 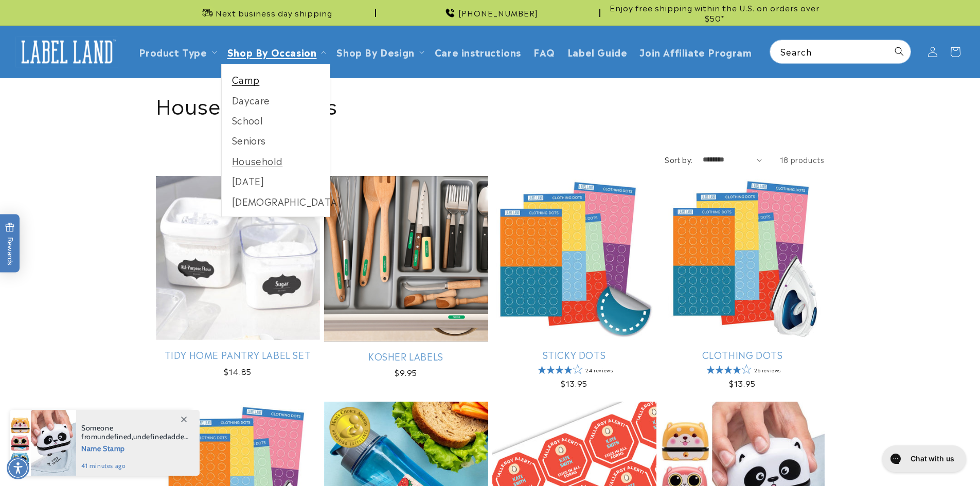 What do you see at coordinates (597, 52) in the screenshot?
I see `a: Label Guide` at bounding box center [597, 52].